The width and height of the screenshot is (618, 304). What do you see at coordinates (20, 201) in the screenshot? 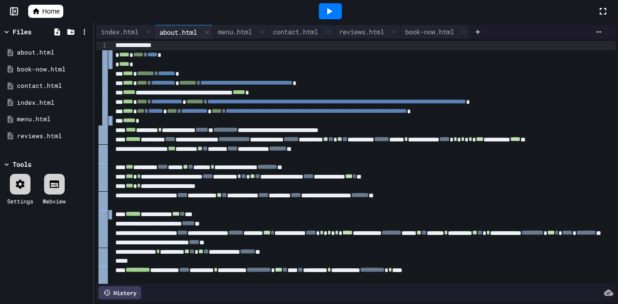
I see `div: Settings` at bounding box center [20, 201].